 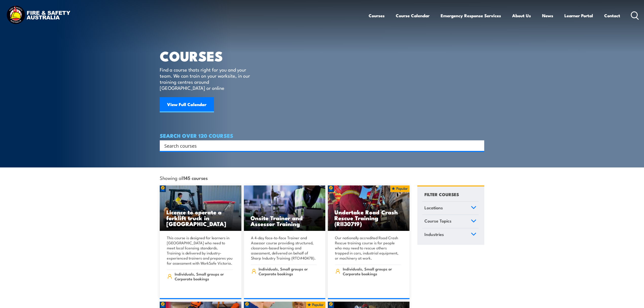 What do you see at coordinates (412, 15) in the screenshot?
I see `a: Course Calendar` at bounding box center [412, 15].